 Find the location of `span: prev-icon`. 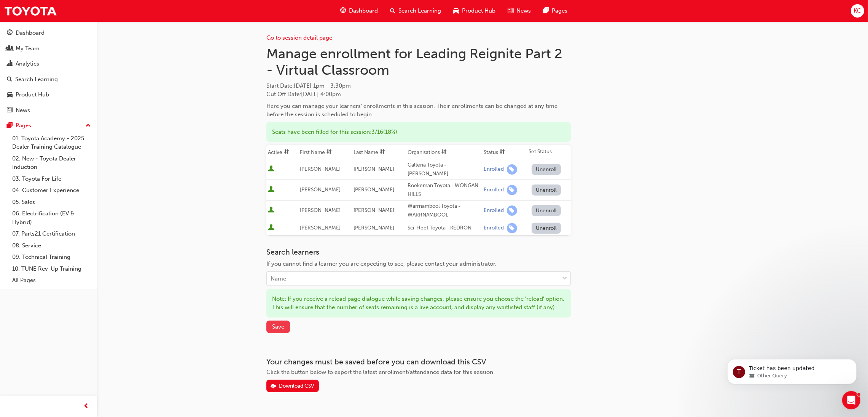

span: prev-icon is located at coordinates (86, 407).